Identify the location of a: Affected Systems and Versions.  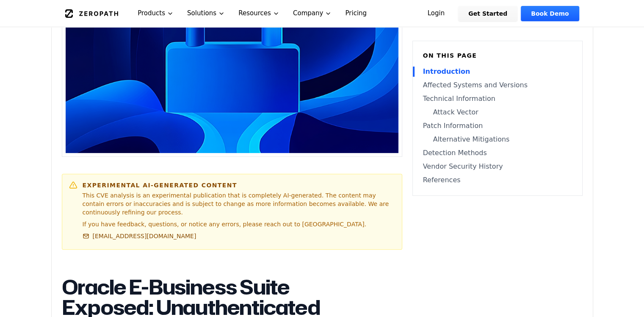
(497, 85).